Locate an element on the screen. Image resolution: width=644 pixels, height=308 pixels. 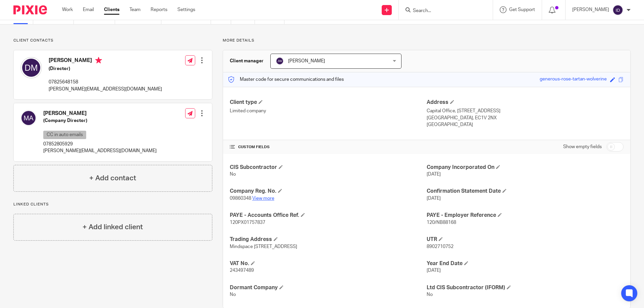
h4: PAYE - Employer Reference is located at coordinates (524, 215).